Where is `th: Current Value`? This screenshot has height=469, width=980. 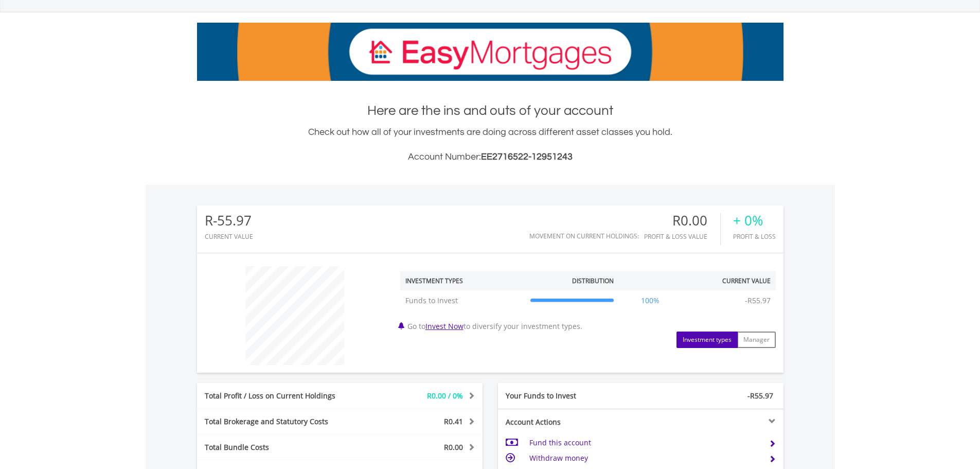 th: Current Value is located at coordinates (728, 281).